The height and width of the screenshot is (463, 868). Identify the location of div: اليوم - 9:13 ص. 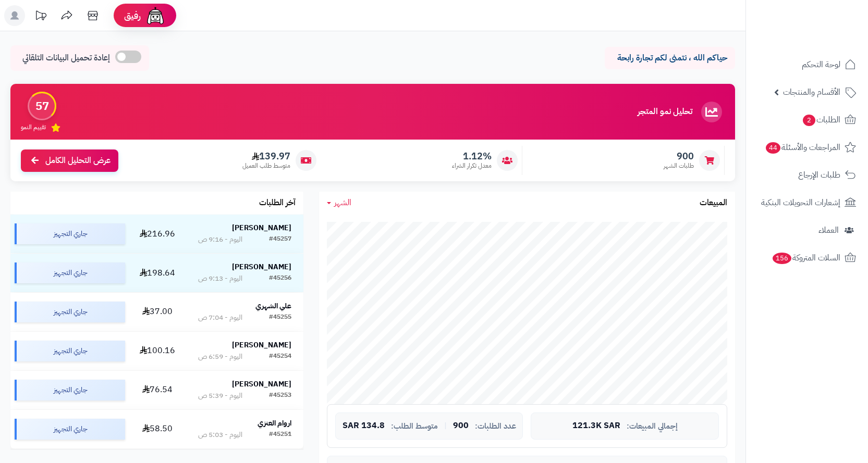
(220, 279).